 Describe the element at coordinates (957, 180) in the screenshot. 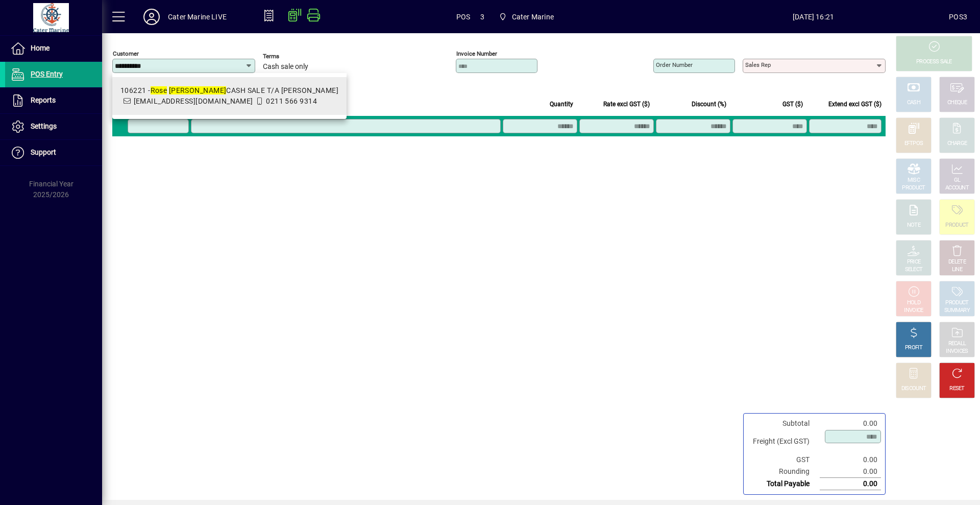

I see `div: GL` at that location.